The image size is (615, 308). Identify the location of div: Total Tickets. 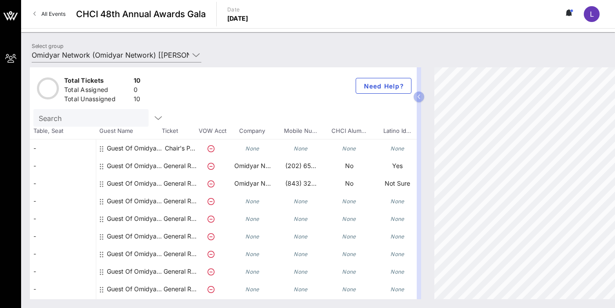
(97, 81).